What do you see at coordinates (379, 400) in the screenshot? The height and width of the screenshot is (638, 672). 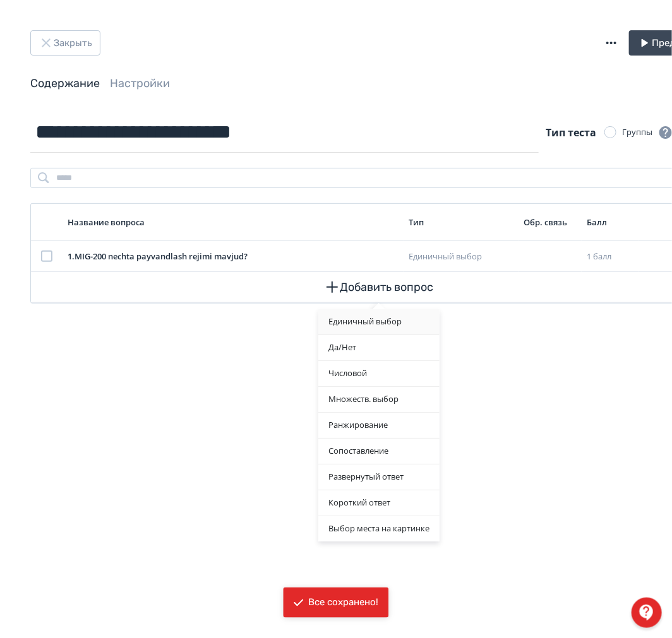 I see `div: Множеств. выбор` at bounding box center [379, 400].